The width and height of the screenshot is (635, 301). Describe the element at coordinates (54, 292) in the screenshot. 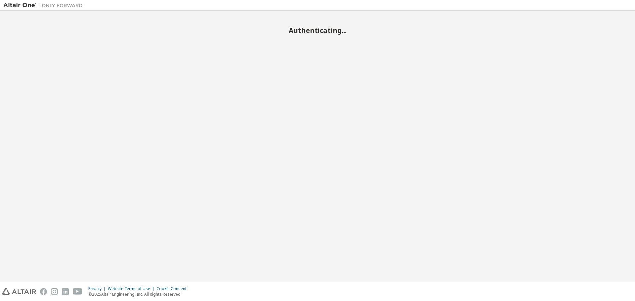

I see `img: instagram.svg` at that location.